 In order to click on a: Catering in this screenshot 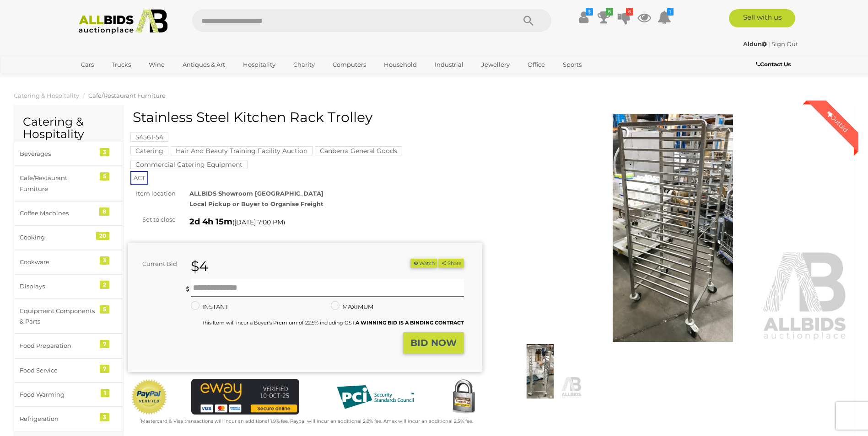, I will do `click(149, 151)`.